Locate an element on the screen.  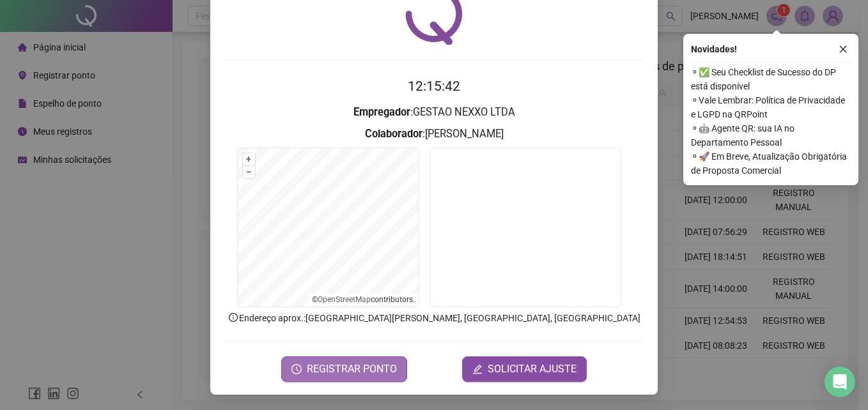
span: Novidades ! is located at coordinates (714, 49).